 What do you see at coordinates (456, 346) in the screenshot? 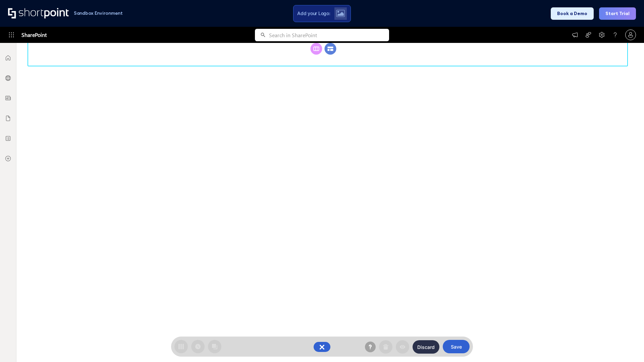
I see `button: Save` at bounding box center [456, 346].